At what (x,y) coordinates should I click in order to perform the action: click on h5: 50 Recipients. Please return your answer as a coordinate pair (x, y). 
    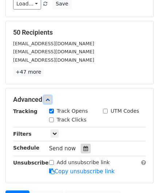
    Looking at the image, I should click on (80, 32).